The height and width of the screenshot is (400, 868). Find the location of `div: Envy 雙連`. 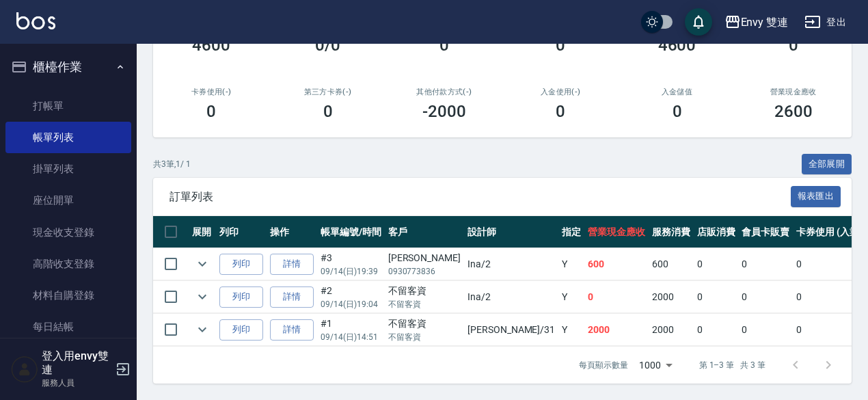

div: Envy 雙連 is located at coordinates (765, 22).